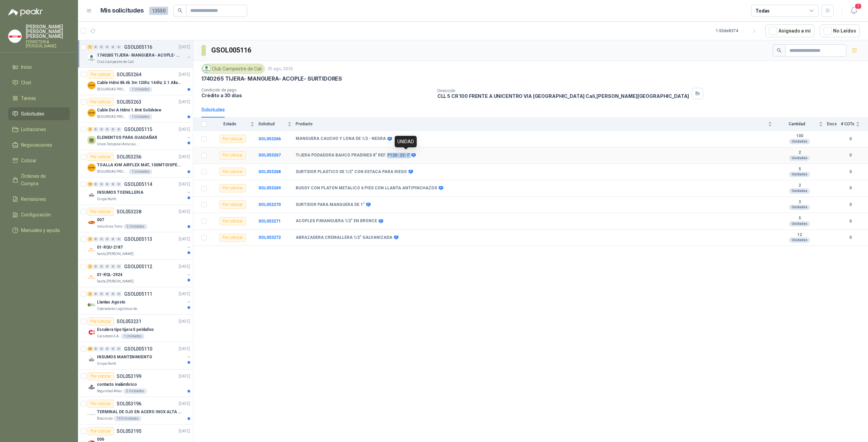  What do you see at coordinates (233, 69) in the screenshot?
I see `div: Club Campestre de Cali` at bounding box center [233, 69].